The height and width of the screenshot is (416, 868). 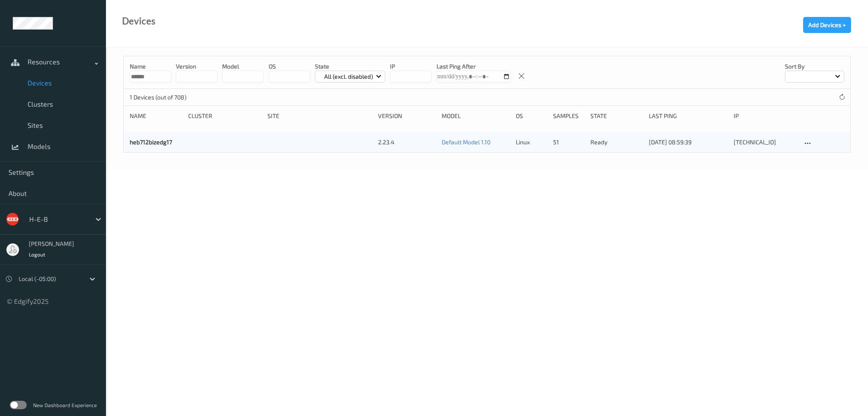 What do you see at coordinates (474, 66) in the screenshot?
I see `p: Last Ping After` at bounding box center [474, 66].